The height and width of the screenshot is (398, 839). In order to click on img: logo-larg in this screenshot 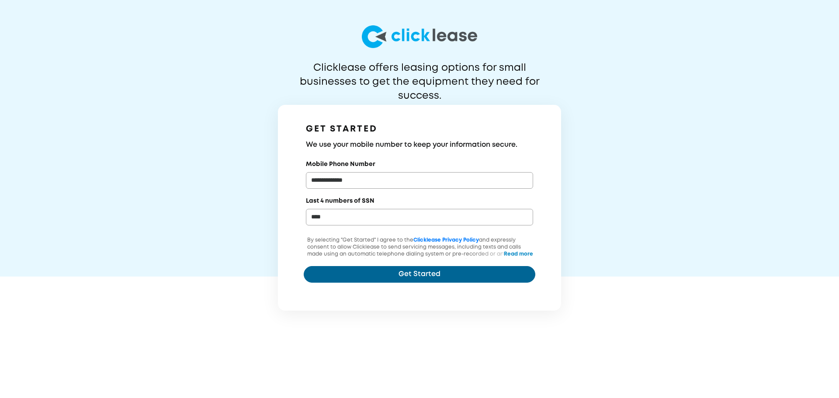, I will do `click(419, 37)`.